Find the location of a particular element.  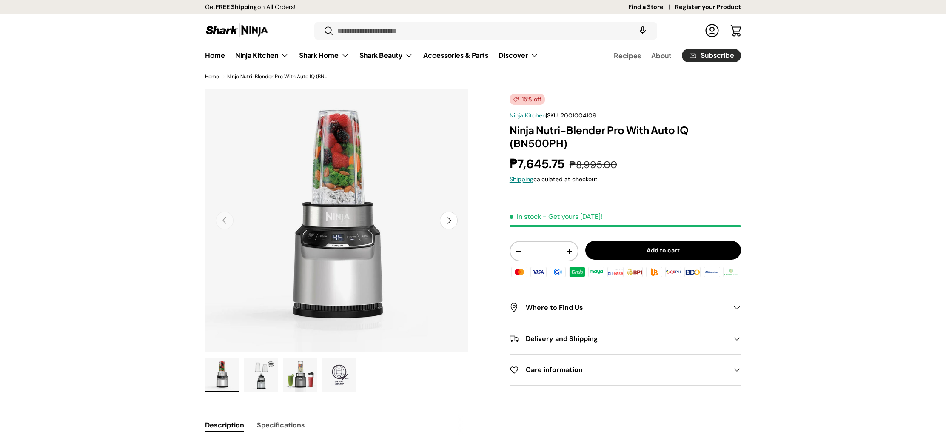

span: Subscribe is located at coordinates (717, 55).